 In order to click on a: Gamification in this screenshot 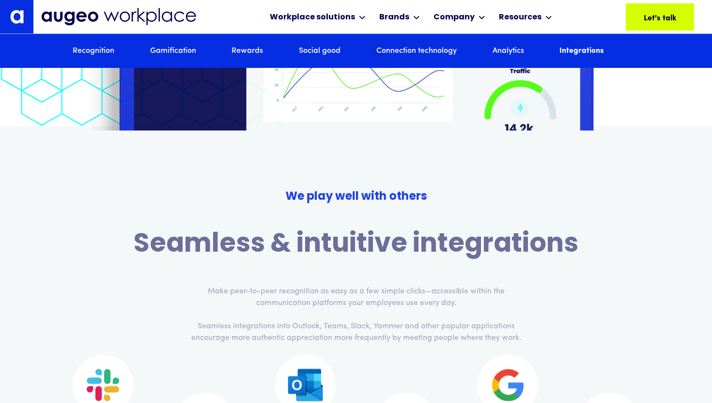, I will do `click(173, 51)`.